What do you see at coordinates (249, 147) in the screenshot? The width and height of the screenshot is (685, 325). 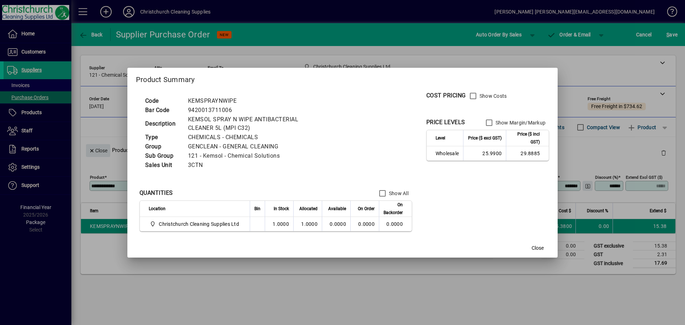 I see `td: GENCLEAN - GENERAL CLEANING` at bounding box center [249, 147].